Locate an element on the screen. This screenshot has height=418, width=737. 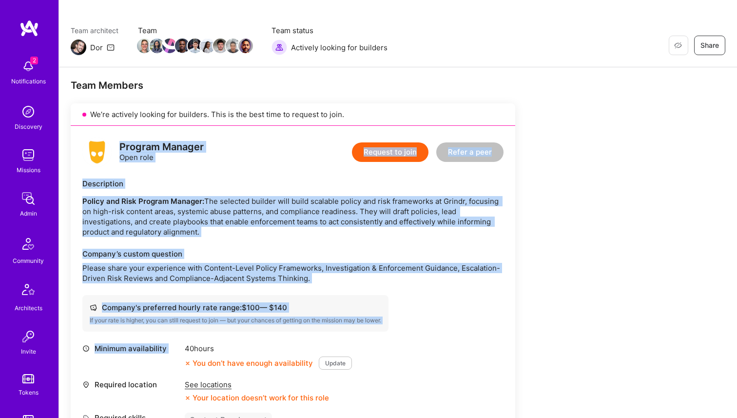
div: Dor is located at coordinates (96, 47).